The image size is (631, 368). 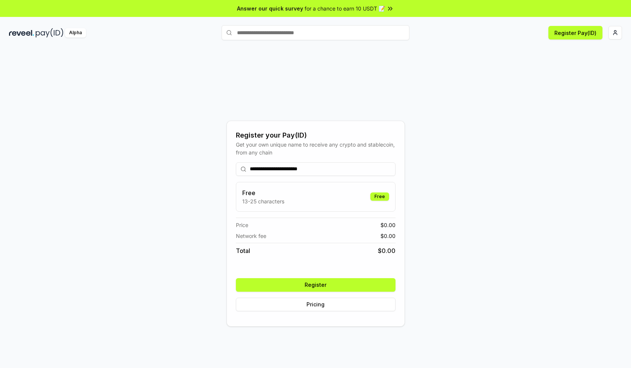 I want to click on div: Free, so click(x=380, y=197).